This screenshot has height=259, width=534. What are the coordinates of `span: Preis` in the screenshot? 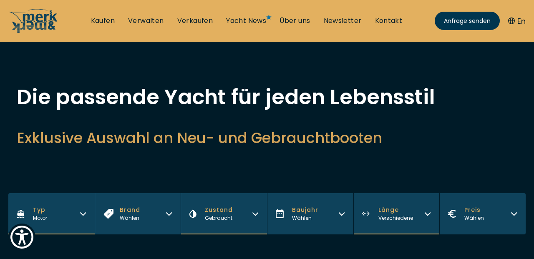 It's located at (473, 210).